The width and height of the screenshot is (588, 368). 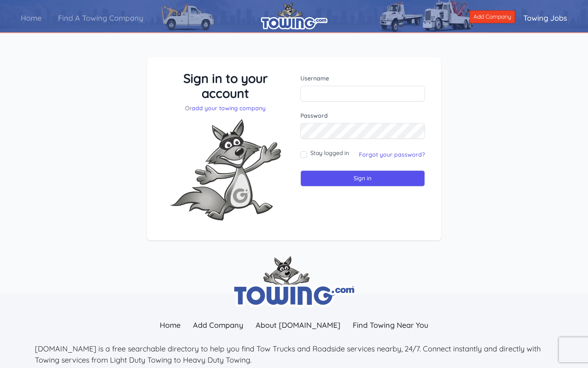 What do you see at coordinates (225, 86) in the screenshot?
I see `h3: Sign in to your account` at bounding box center [225, 86].